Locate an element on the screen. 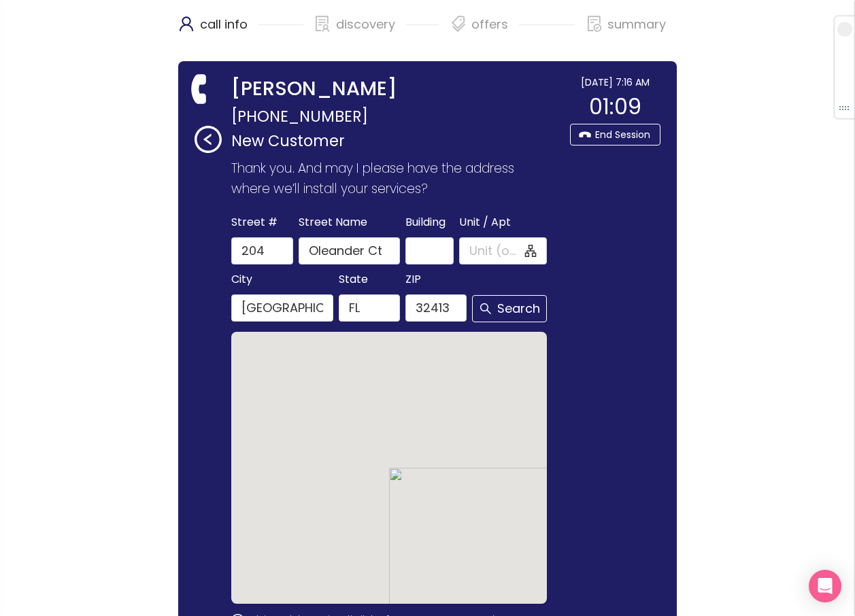 Image resolution: width=855 pixels, height=616 pixels. span: State is located at coordinates (353, 280).